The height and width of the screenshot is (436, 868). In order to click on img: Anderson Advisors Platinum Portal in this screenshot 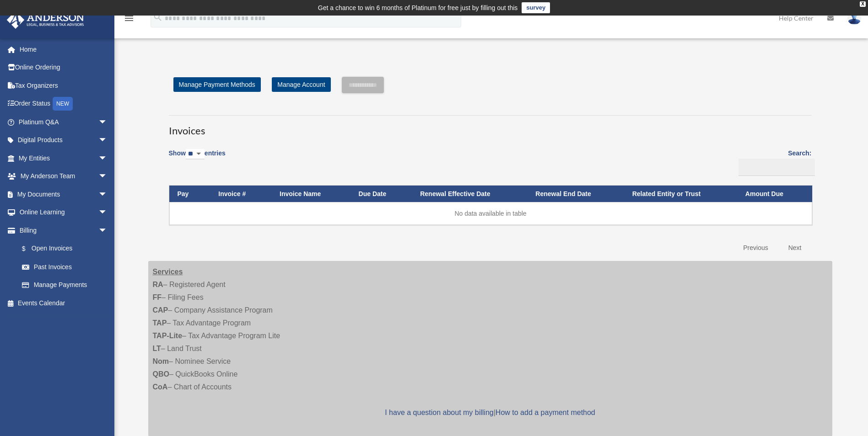, I will do `click(46, 20)`.